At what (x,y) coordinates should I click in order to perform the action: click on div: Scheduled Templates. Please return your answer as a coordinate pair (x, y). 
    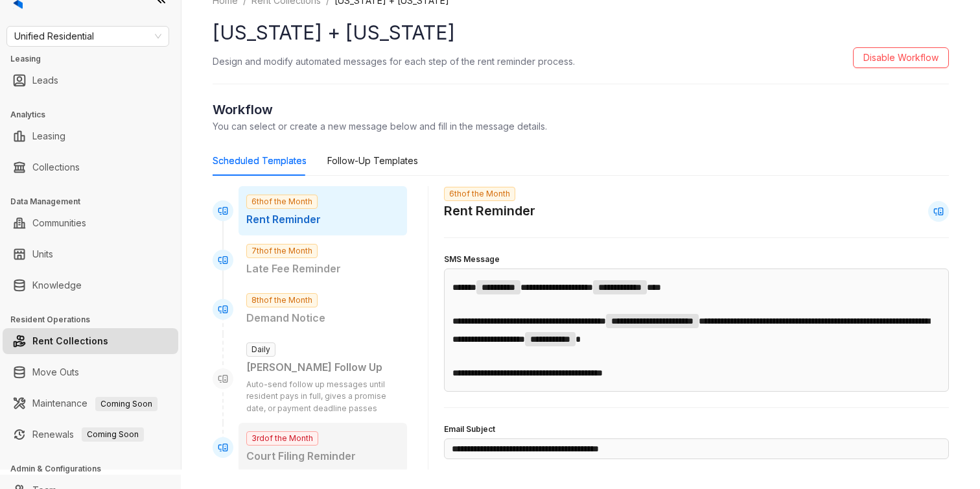
    Looking at the image, I should click on (259, 161).